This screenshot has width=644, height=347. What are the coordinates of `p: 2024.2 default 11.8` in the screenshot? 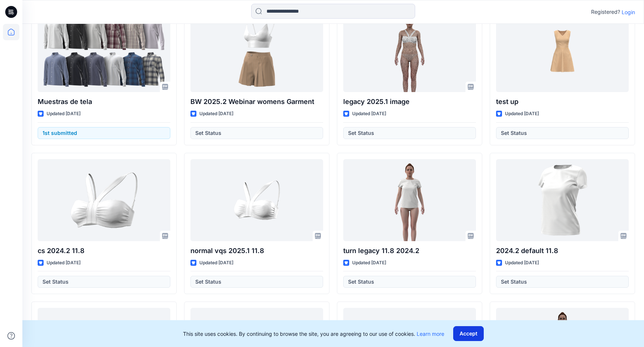 It's located at (562, 251).